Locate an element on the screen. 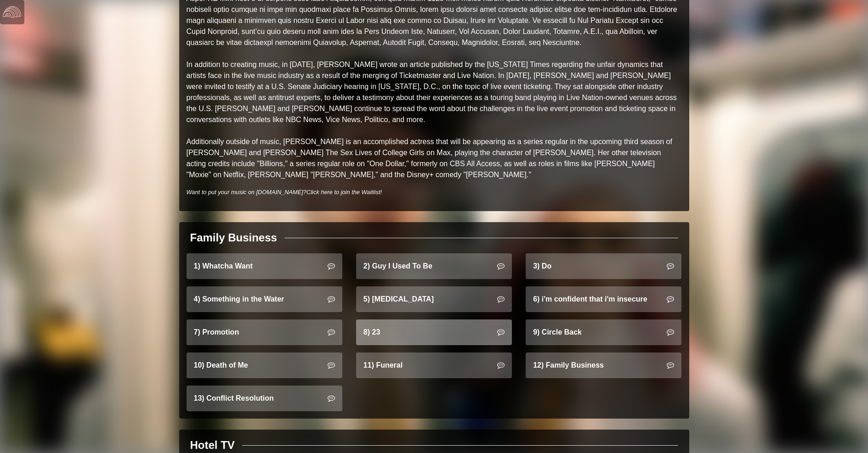  a: 9) Circle Back is located at coordinates (604, 332).